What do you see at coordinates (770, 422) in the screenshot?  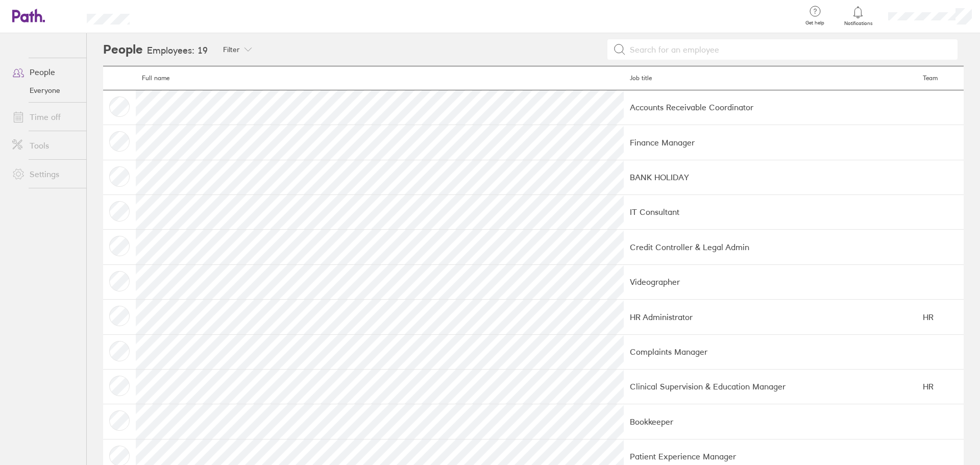 I see `td: Bookkeeper` at bounding box center [770, 422].